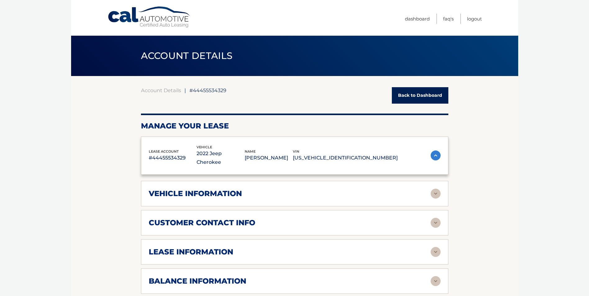  I want to click on h2: customer contact info, so click(202, 223).